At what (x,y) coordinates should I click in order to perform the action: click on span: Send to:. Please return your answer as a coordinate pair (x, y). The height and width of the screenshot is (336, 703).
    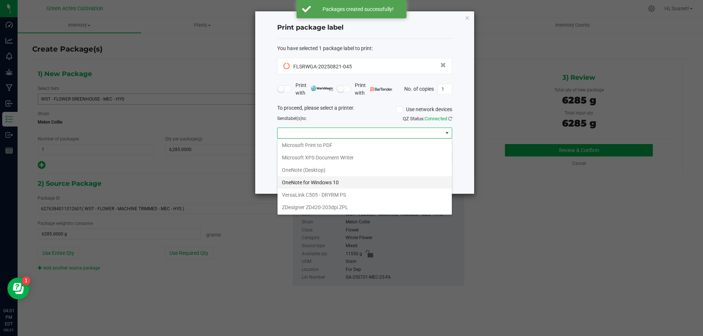
    Looking at the image, I should click on (292, 119).